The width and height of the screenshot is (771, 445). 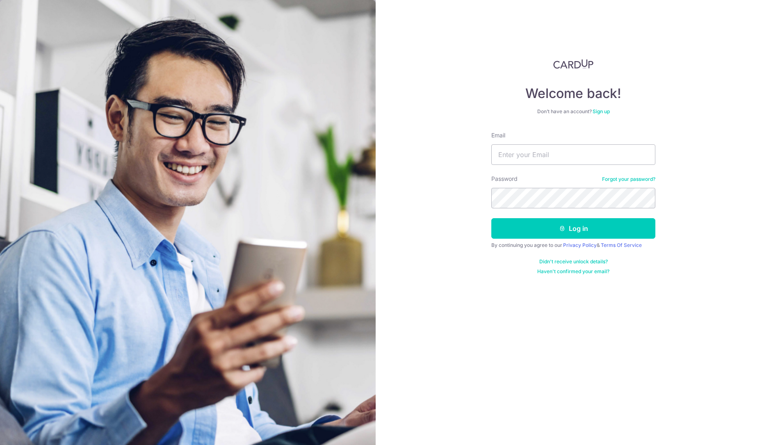 What do you see at coordinates (573, 261) in the screenshot?
I see `a: Didn't receive unlock details?` at bounding box center [573, 261].